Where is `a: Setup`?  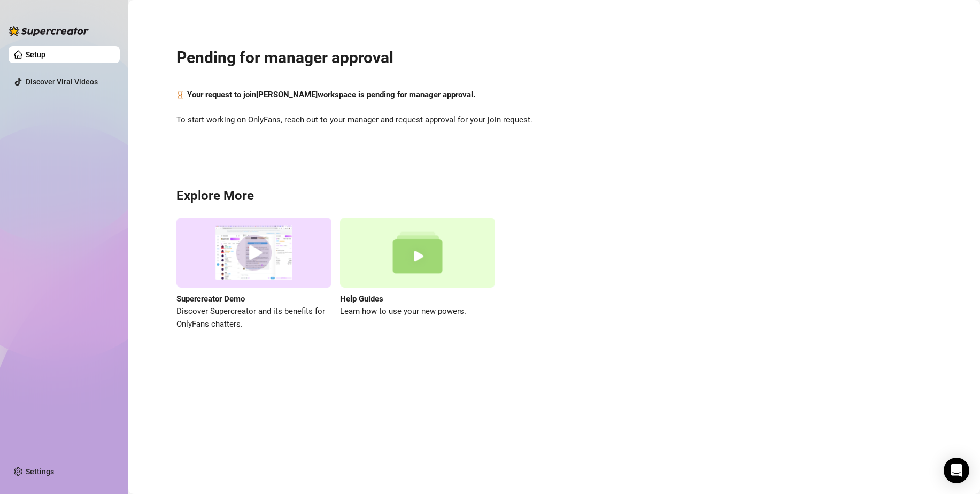 a: Setup is located at coordinates (36, 54).